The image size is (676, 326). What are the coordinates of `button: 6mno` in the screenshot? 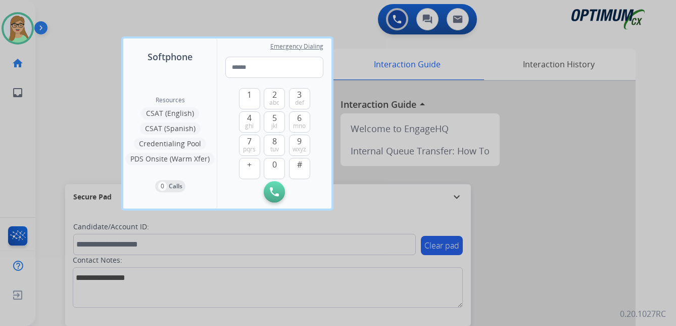 It's located at (300, 122).